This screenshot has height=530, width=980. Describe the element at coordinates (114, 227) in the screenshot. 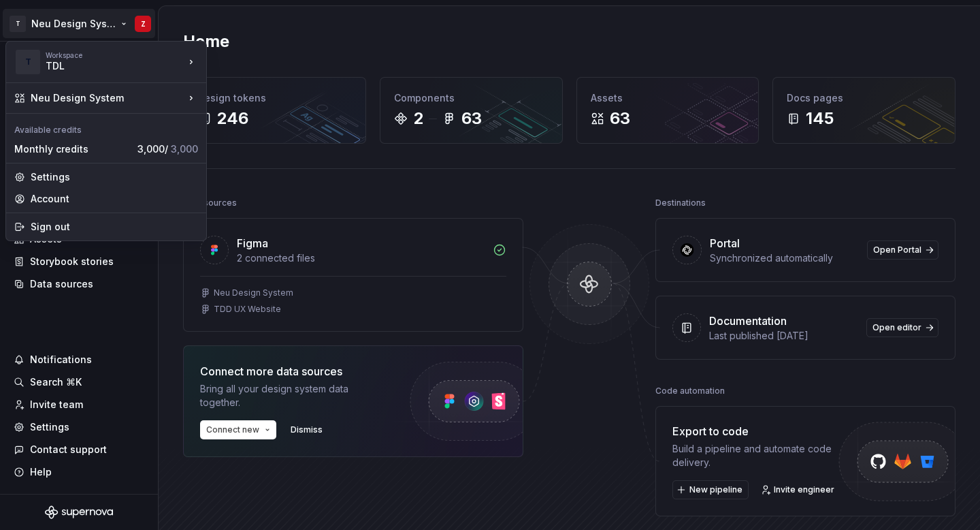

I see `div: Sign out` at that location.